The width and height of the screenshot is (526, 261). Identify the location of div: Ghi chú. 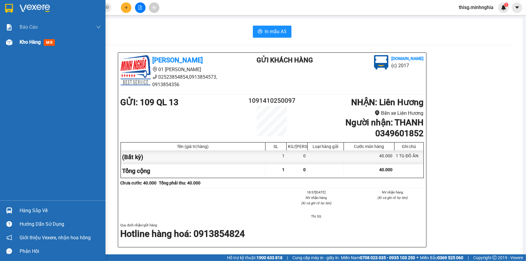
(409, 146).